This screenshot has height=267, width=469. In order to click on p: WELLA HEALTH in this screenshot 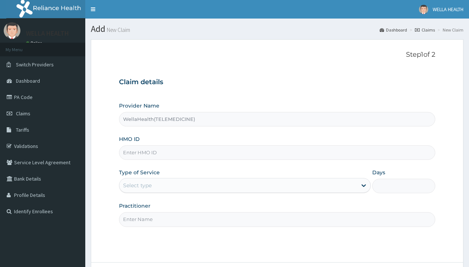, I will do `click(47, 33)`.